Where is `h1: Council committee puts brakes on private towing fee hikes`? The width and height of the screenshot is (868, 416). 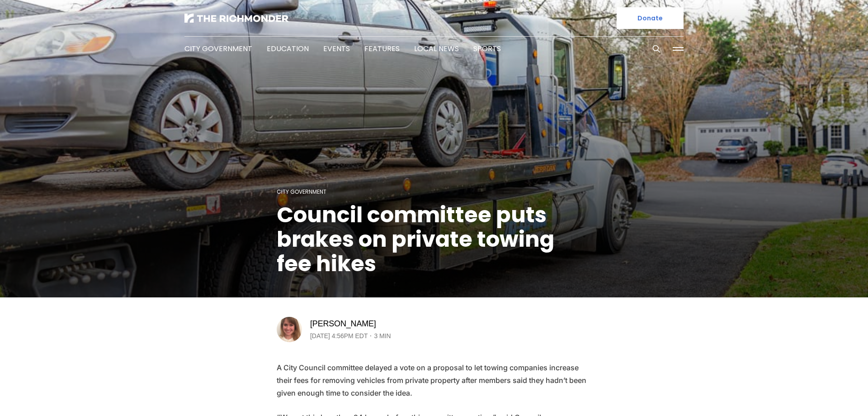
h1: Council committee puts brakes on private towing fee hikes is located at coordinates (434, 239).